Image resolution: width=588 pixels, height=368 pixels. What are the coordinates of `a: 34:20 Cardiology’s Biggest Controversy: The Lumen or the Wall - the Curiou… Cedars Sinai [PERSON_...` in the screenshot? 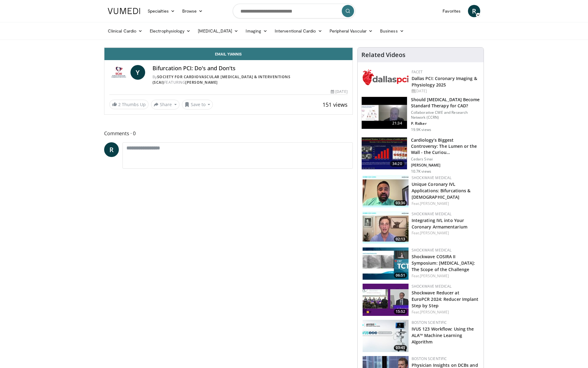 It's located at (421, 156).